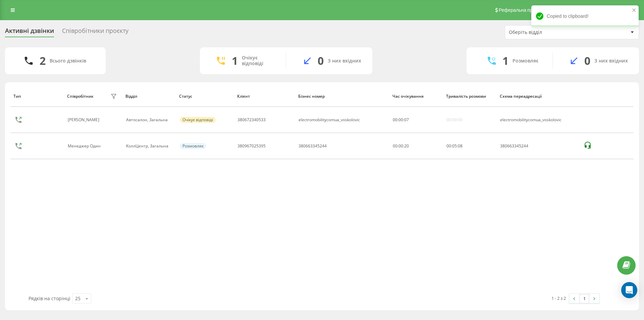 Image resolution: width=644 pixels, height=320 pixels. What do you see at coordinates (407, 120) in the screenshot?
I see `span: 07` at bounding box center [407, 120].